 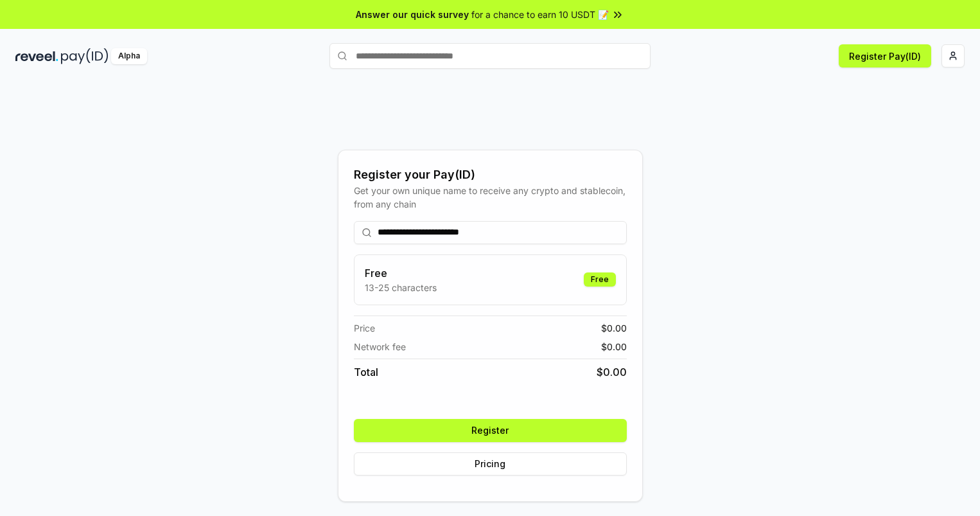 I want to click on div: Free, so click(x=600, y=279).